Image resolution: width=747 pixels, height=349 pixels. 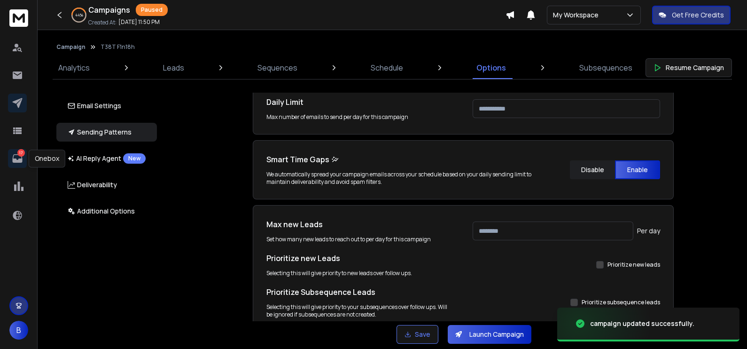 What do you see at coordinates (277, 68) in the screenshot?
I see `a: Sequences` at bounding box center [277, 68].